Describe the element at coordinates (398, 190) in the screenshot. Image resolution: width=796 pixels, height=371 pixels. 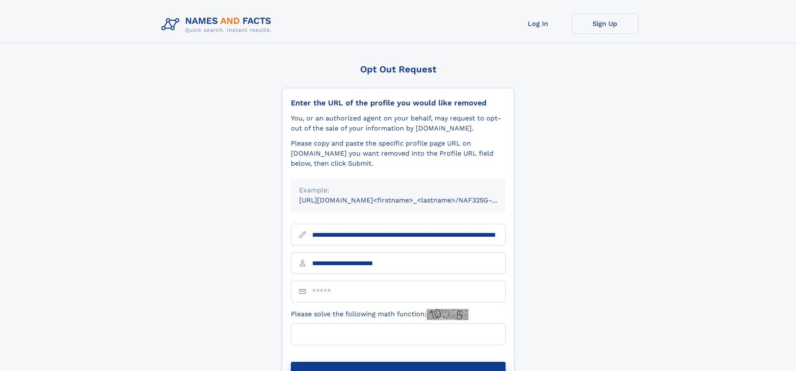
I see `div: Example:` at that location.